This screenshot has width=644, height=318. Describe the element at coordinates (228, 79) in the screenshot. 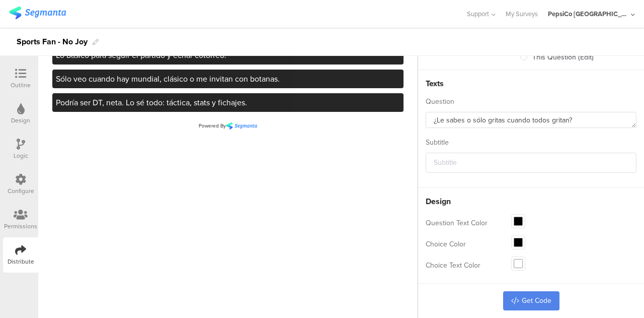

I see `a: Sólo veo cuando hay mundial, clásico o me invitan con botanas.` at that location.